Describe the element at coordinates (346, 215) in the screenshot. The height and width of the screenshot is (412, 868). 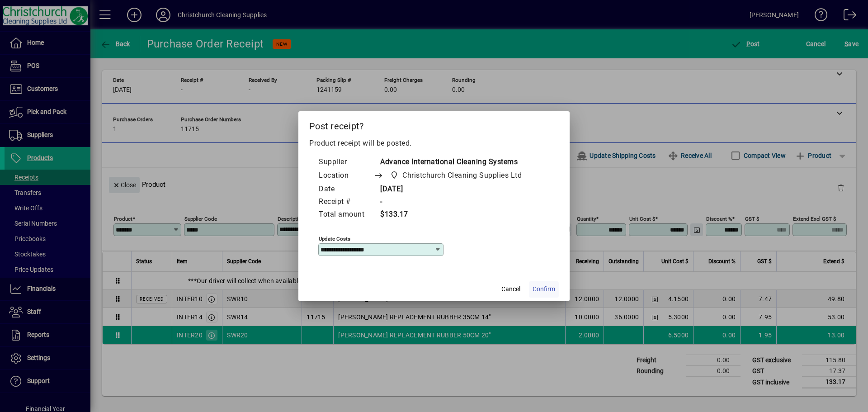
I see `td: Total amount` at that location.